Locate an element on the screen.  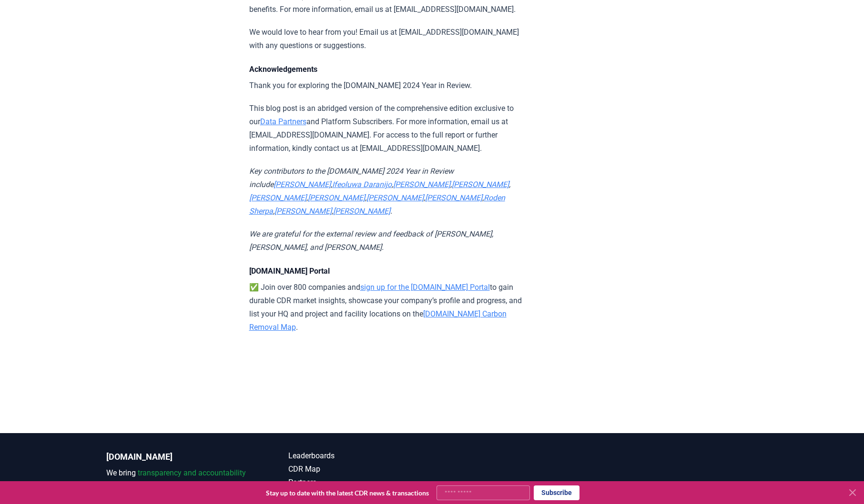
span: transparency and accountability is located at coordinates (192, 472).